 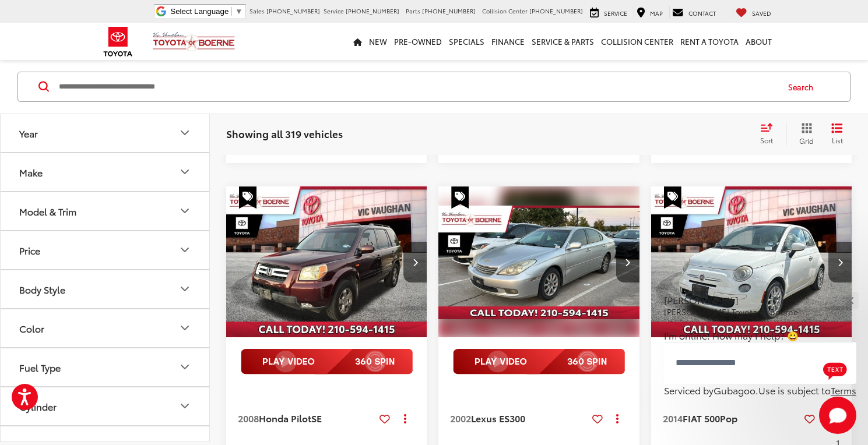 What do you see at coordinates (656, 13) in the screenshot?
I see `span: Map` at bounding box center [656, 13].